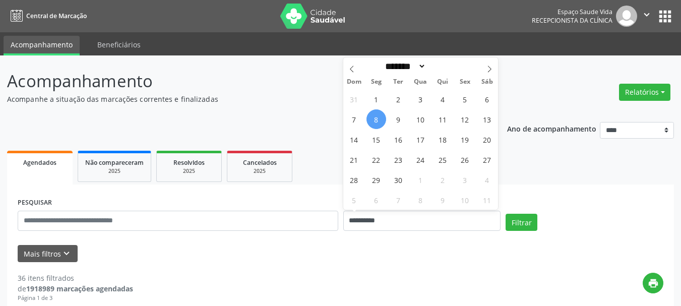  What do you see at coordinates (376, 99) in the screenshot?
I see `span: Setembro 1, 2025` at bounding box center [376, 99].